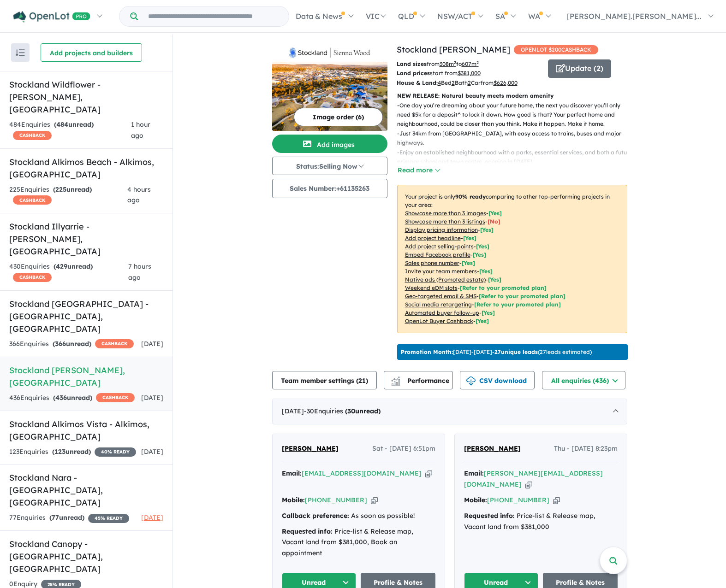  Describe the element at coordinates (69, 518) in the screenshot. I see `div: 77 Enquir ies` at that location.